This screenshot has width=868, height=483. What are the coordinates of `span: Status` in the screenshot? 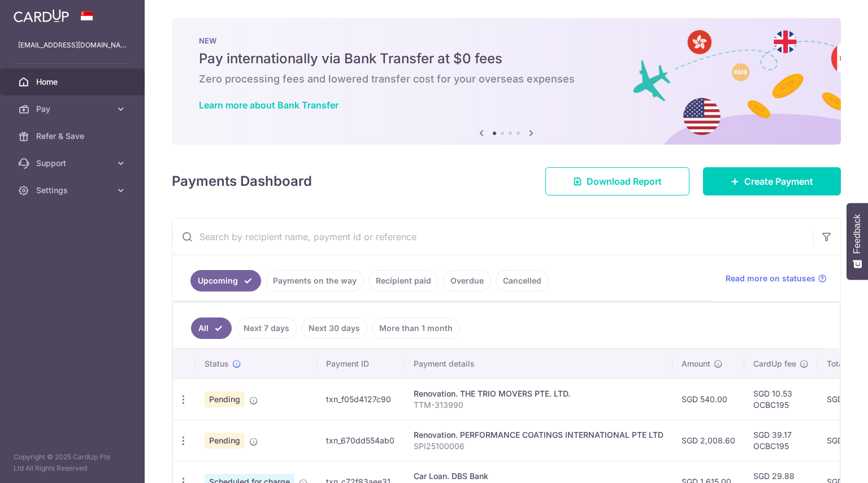 It's located at (216, 364).